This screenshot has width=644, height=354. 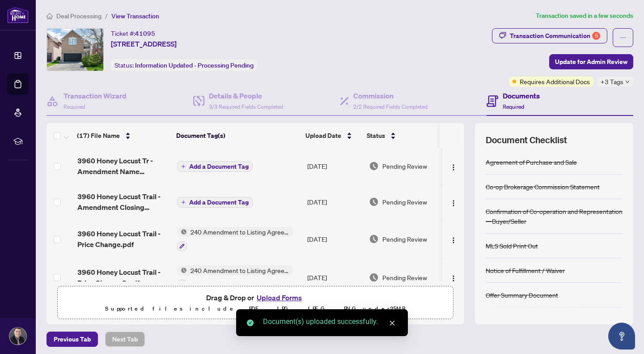 What do you see at coordinates (531, 162) in the screenshot?
I see `div: Agreement of Purchase and Sale` at bounding box center [531, 162].